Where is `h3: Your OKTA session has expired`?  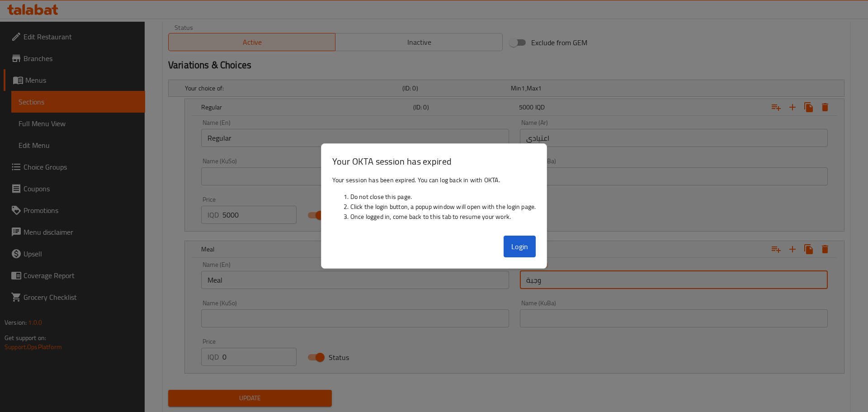 h3: Your OKTA session has expired is located at coordinates (434, 161).